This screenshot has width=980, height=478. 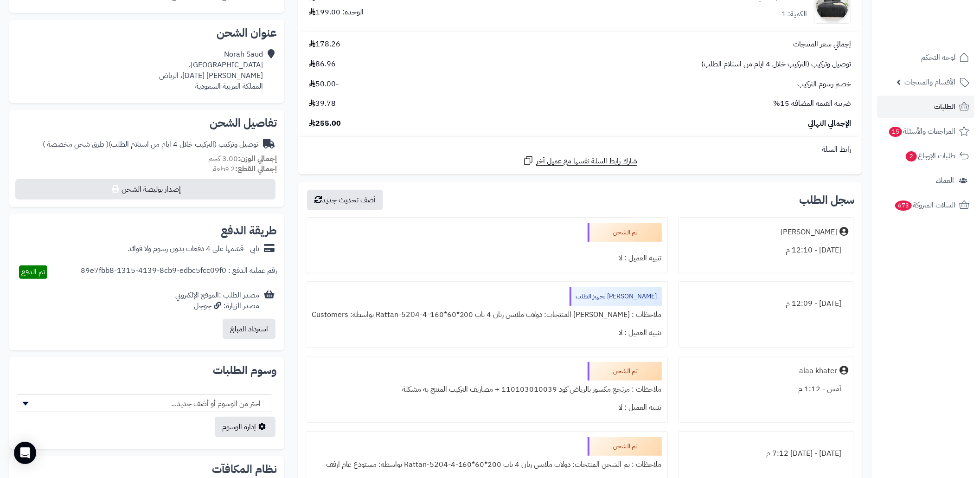 What do you see at coordinates (147, 123) in the screenshot?
I see `h2: تفاصيل الشحن` at bounding box center [147, 123].